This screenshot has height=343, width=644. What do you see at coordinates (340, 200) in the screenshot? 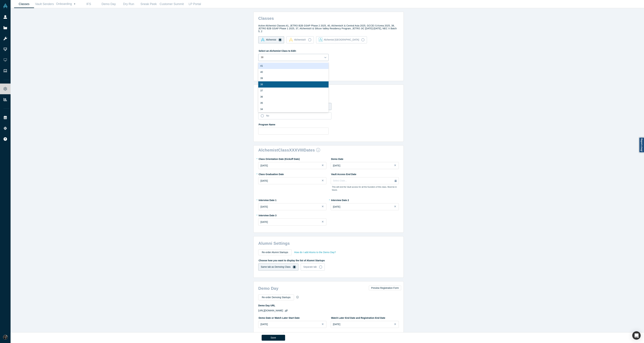
I see `label: Interview Date 2` at bounding box center [340, 200].